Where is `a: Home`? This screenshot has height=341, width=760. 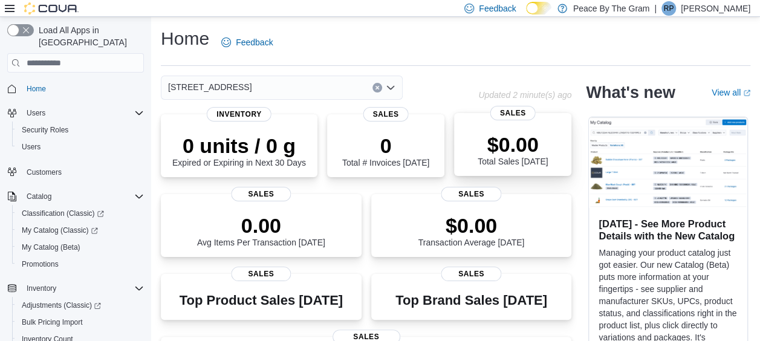
a: Home is located at coordinates (36, 89).